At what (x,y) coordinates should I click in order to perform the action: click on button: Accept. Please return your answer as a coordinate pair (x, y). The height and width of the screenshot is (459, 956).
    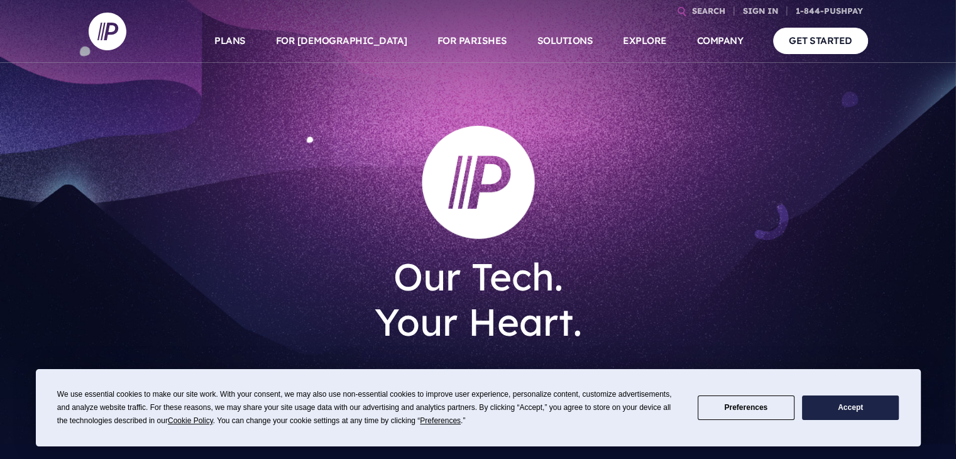
    Looking at the image, I should click on (850, 407).